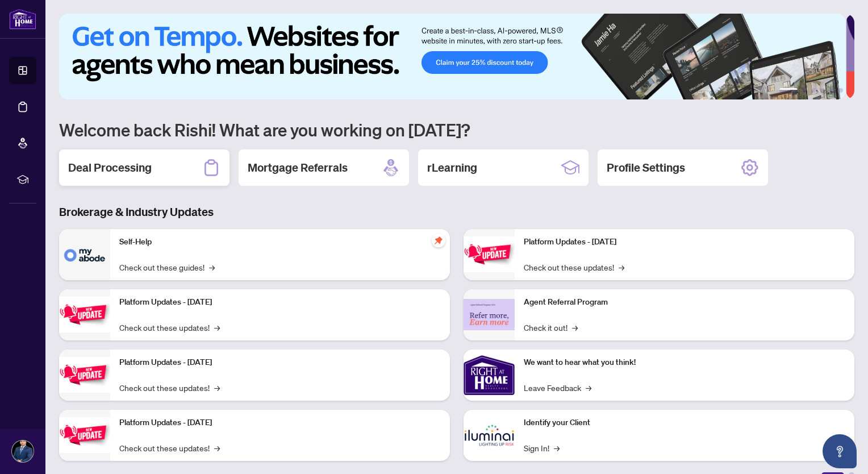 The width and height of the screenshot is (868, 474). What do you see at coordinates (489, 436) in the screenshot?
I see `img: Identify your Client` at bounding box center [489, 436].